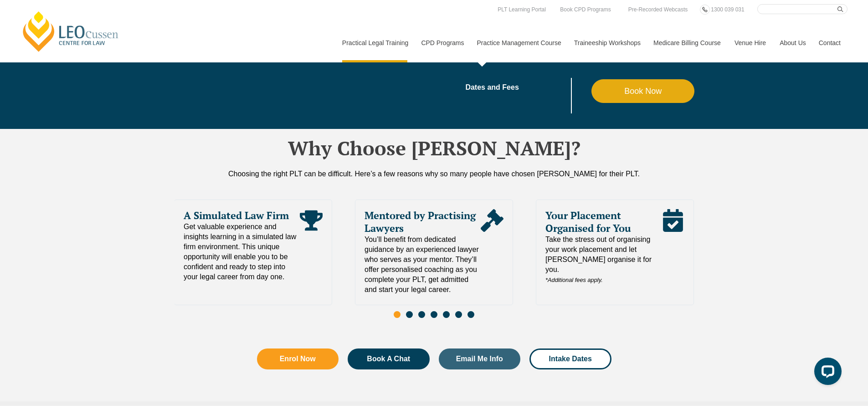  I want to click on span: Go to slide 3, so click(422, 315).